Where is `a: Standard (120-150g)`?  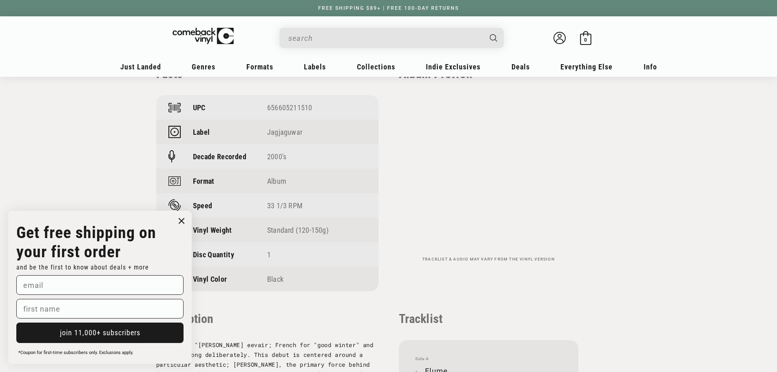 a: Standard (120-150g) is located at coordinates (298, 230).